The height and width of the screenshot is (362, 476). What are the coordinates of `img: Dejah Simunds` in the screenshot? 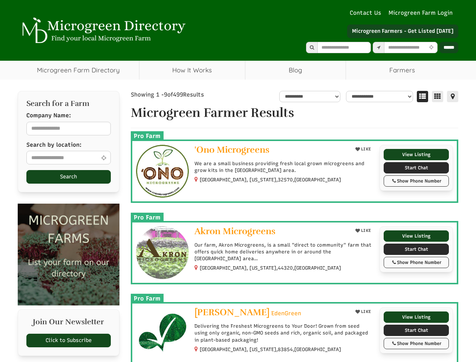 It's located at (162, 334).